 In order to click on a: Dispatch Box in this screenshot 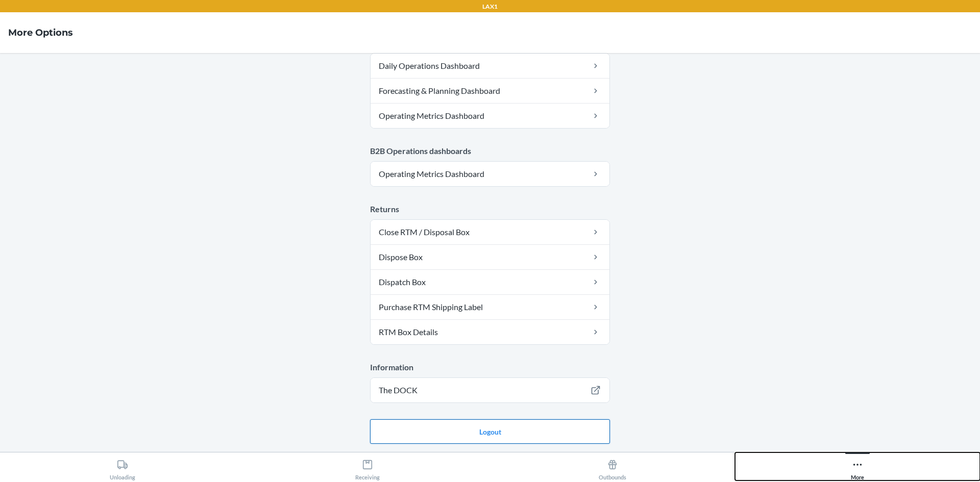, I will do `click(490, 282)`.